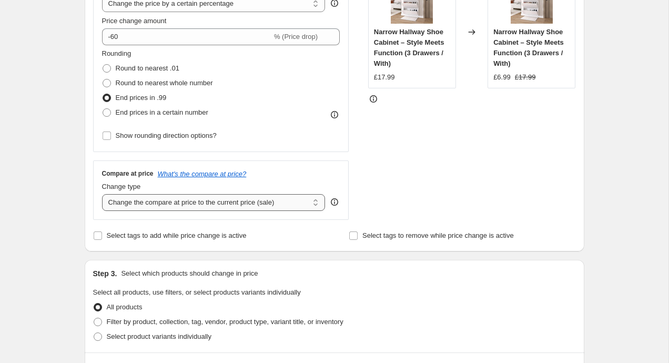  I want to click on span: Filter by product, collection, tag, vendor, product type, variant title, or inventory, so click(225, 322).